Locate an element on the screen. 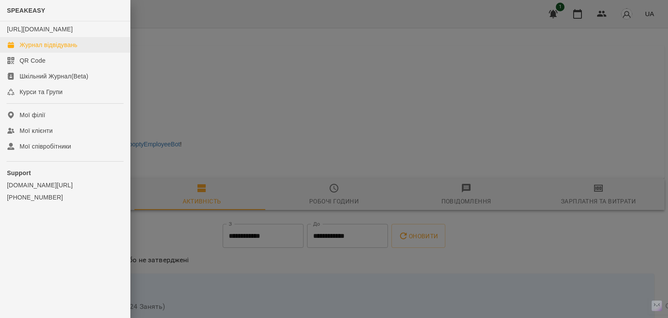 The height and width of the screenshot is (318, 668). div: Мої співробітники is located at coordinates (45, 146).